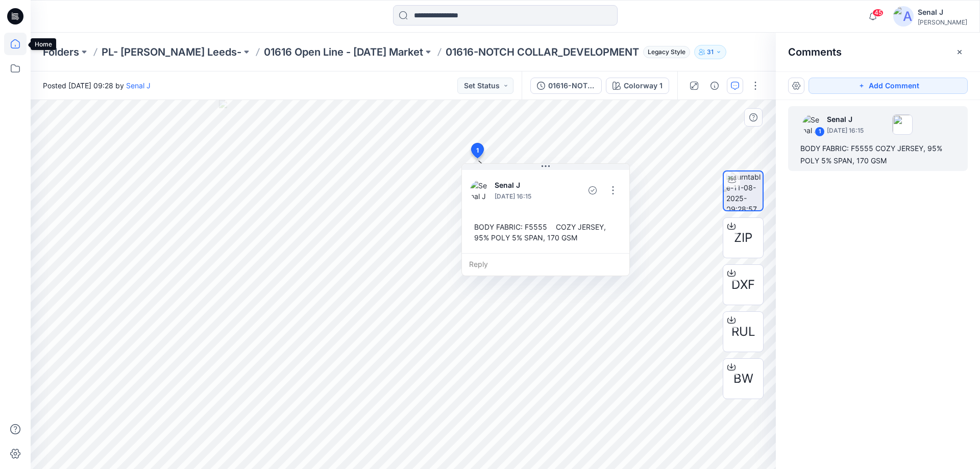 This screenshot has height=469, width=980. Describe the element at coordinates (745, 191) in the screenshot. I see `img: turntable-11-08-2025-09:28:57` at that location.